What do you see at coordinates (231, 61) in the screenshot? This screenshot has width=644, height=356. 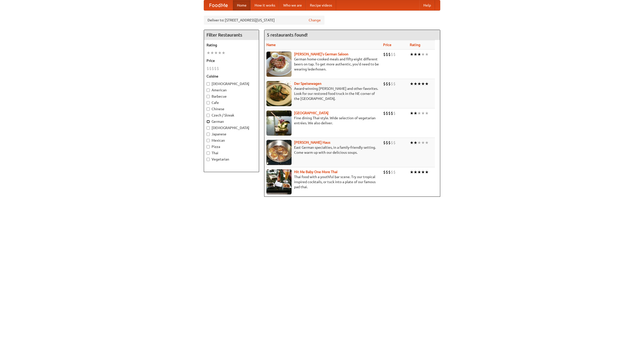 I see `h5: Price` at bounding box center [231, 61].